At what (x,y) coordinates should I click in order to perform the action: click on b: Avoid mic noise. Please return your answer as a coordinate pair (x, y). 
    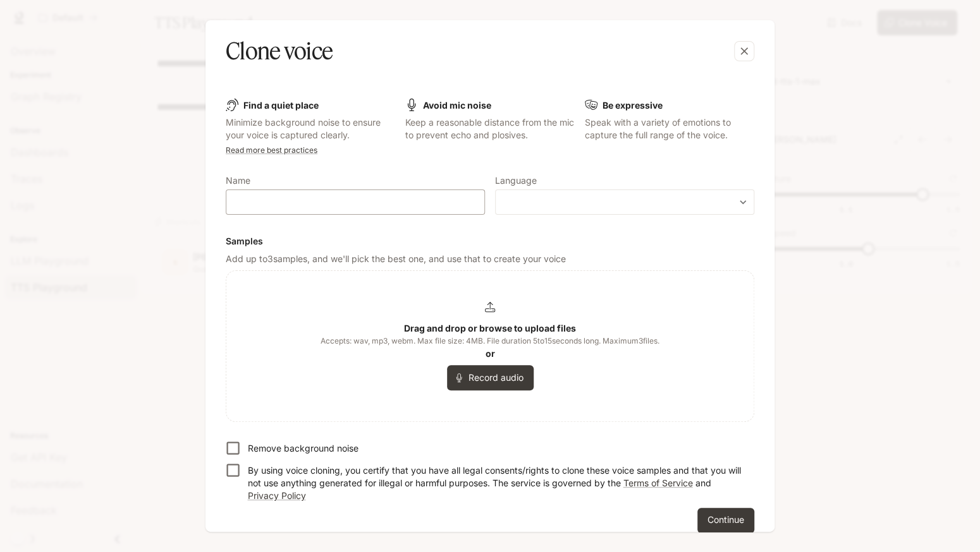
    Looking at the image, I should click on (457, 105).